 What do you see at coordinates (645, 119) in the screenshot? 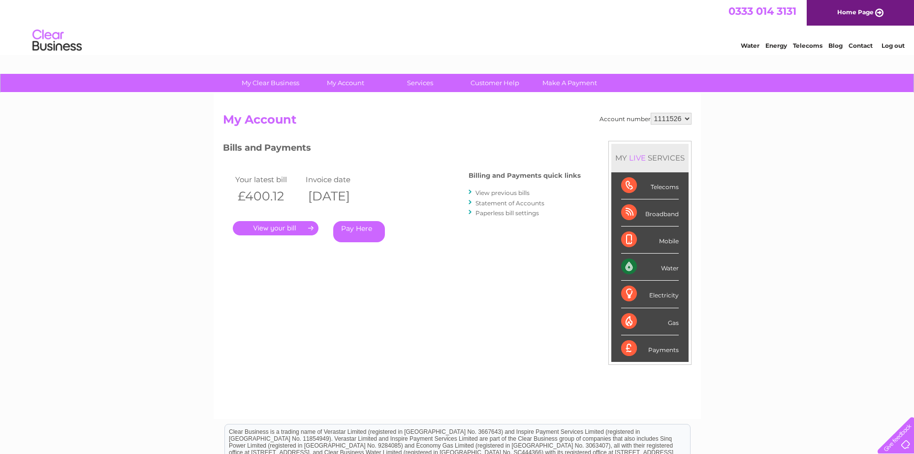
I see `div: Account number` at bounding box center [645, 119].